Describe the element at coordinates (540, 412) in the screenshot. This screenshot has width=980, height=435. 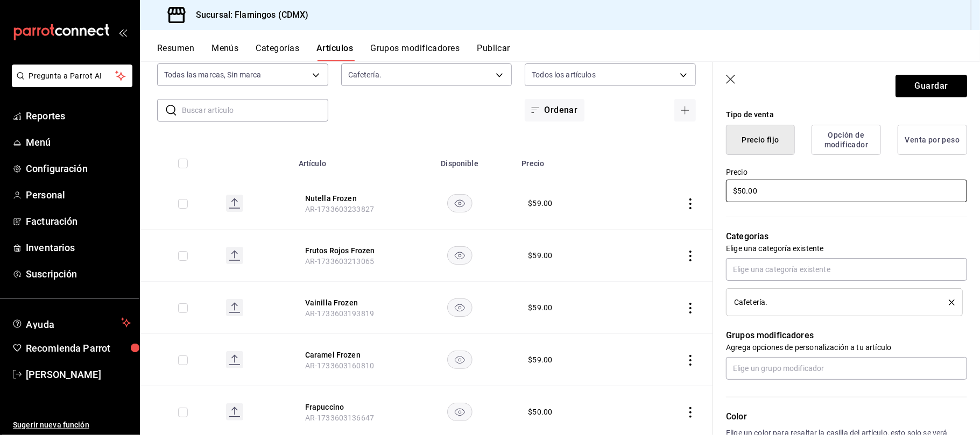
I see `div: $ 50.00` at that location.